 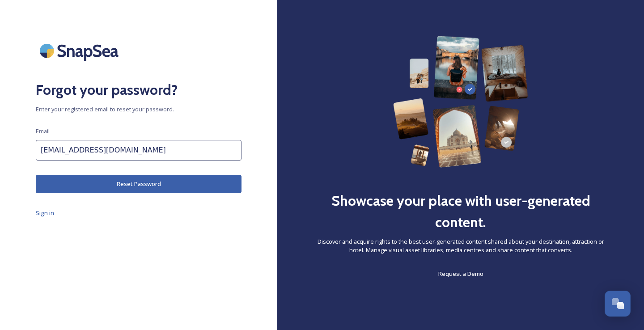 What do you see at coordinates (139, 213) in the screenshot?
I see `a: Sign in` at bounding box center [139, 213].